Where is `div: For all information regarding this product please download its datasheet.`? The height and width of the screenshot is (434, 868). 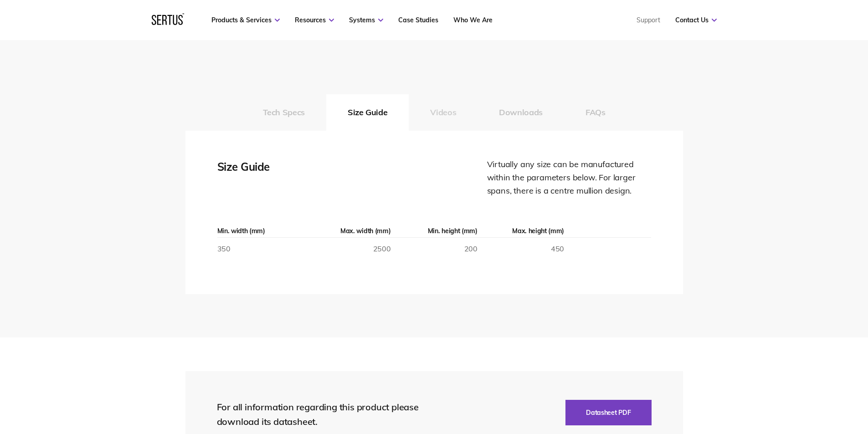
div: For all information regarding this product please download its datasheet. is located at coordinates (326, 414).